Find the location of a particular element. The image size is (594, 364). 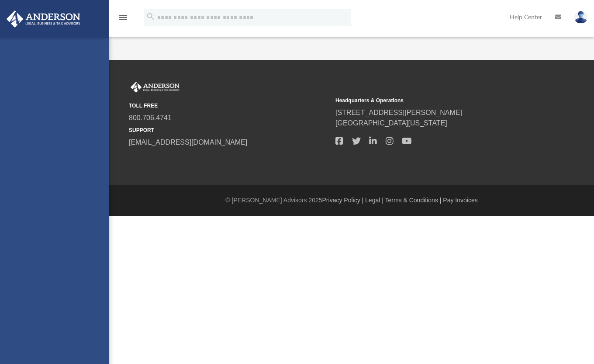

a: Privacy Policy | is located at coordinates (343, 200).